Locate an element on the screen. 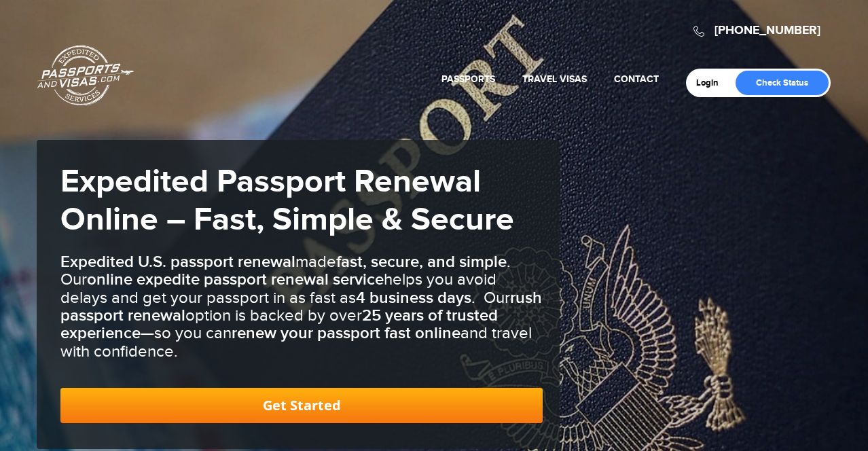  h3: made . Our helps you avoid delays and get your passport in as fast as . Our option is backed by o... is located at coordinates (302, 307).